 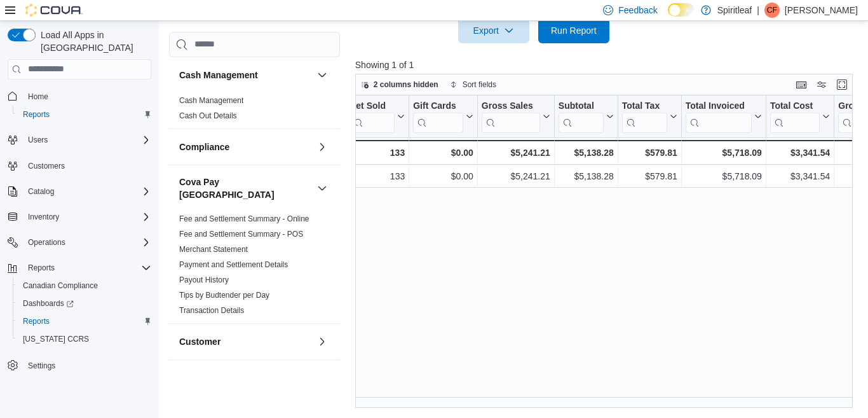 What do you see at coordinates (211, 100) in the screenshot?
I see `span: Cash Management` at bounding box center [211, 100].